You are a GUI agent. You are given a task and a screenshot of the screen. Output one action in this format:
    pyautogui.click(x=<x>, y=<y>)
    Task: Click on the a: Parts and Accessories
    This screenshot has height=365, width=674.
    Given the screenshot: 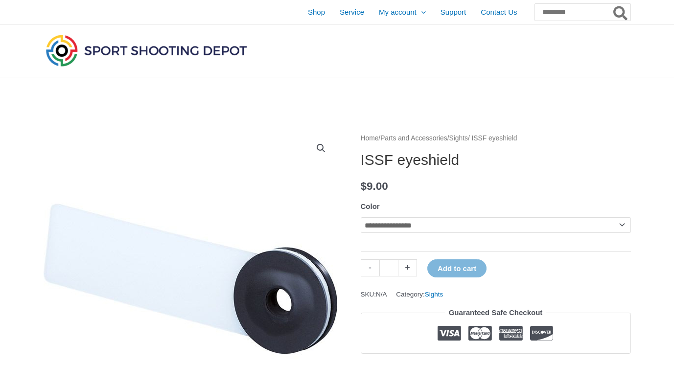 What is the action you would take?
    pyautogui.click(x=413, y=138)
    